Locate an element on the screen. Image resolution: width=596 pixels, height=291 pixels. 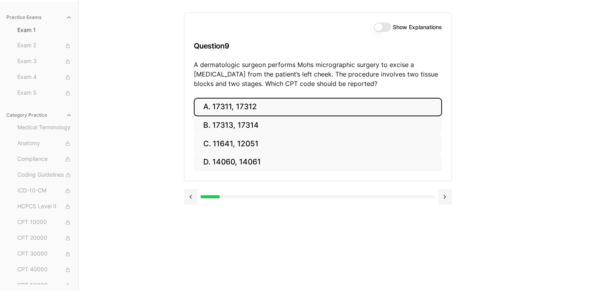
button: B. 17313, 17314 is located at coordinates (318, 125).